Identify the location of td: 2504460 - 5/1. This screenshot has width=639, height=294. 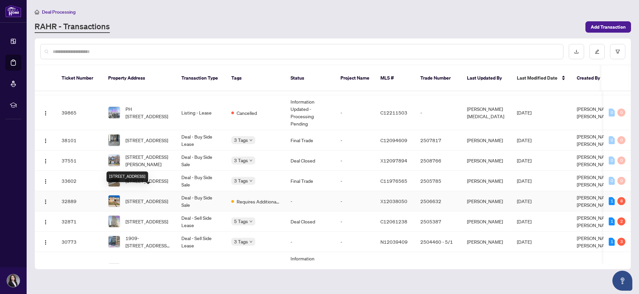
(439, 242).